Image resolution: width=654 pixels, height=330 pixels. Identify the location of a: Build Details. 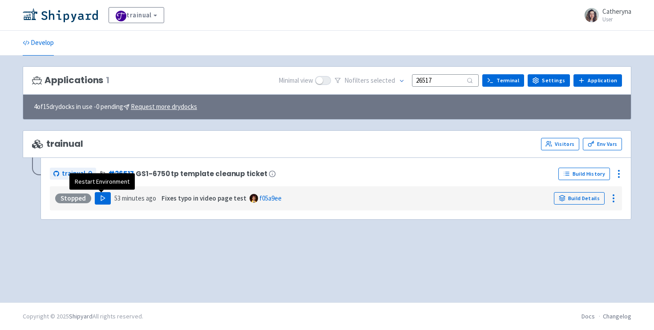
(579, 198).